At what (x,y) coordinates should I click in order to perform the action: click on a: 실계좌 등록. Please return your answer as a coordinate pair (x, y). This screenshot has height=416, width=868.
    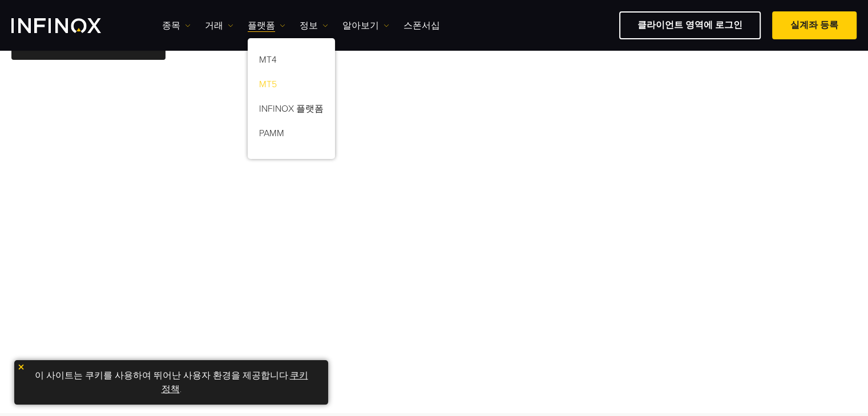
    Looking at the image, I should click on (815, 25).